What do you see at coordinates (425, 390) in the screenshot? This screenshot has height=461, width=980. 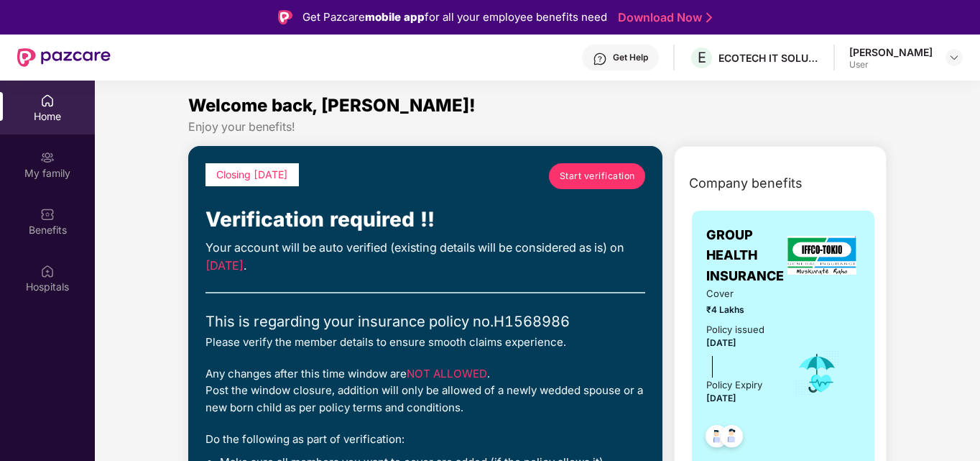 I see `div: Any changes after this time window are . Post the window closure, addition will only be allowed o...` at bounding box center [425, 390].